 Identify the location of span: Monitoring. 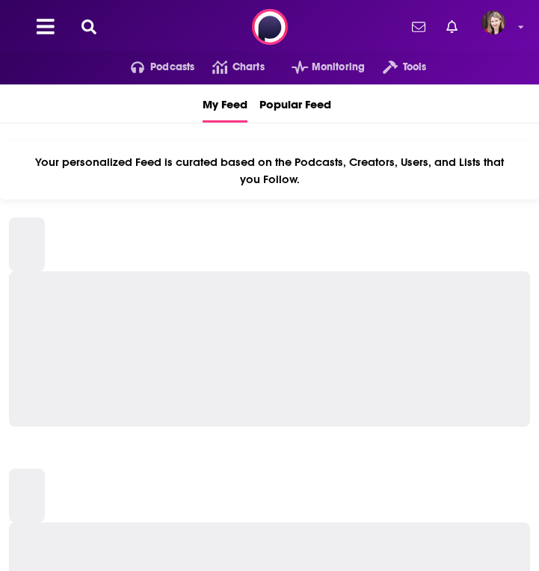
(338, 67).